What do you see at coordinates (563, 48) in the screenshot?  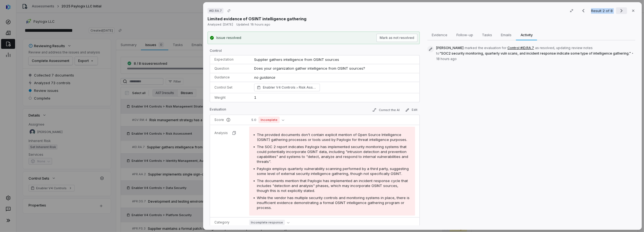 I see `span: updating` at bounding box center [563, 48].